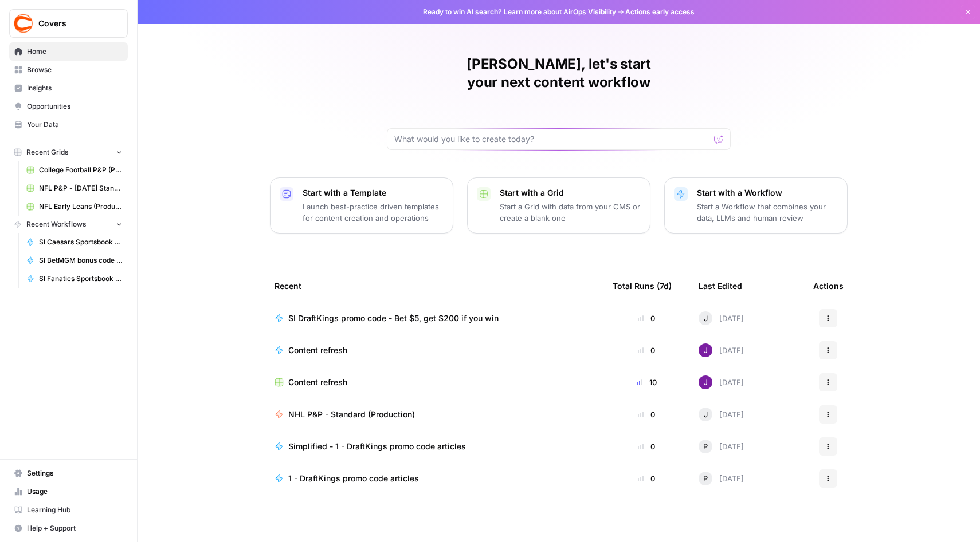 Image resolution: width=980 pixels, height=542 pixels. I want to click on div: Total Runs (7d), so click(642, 286).